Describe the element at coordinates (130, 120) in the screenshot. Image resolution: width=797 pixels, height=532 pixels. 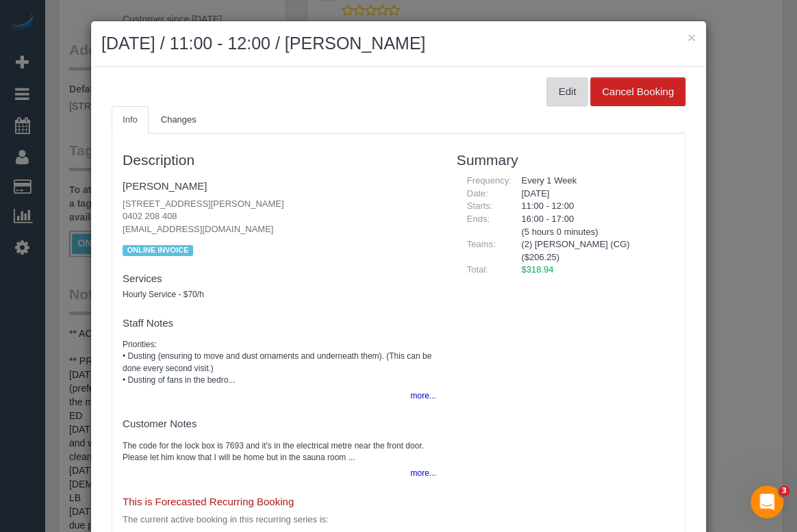
I see `a: Info` at that location.